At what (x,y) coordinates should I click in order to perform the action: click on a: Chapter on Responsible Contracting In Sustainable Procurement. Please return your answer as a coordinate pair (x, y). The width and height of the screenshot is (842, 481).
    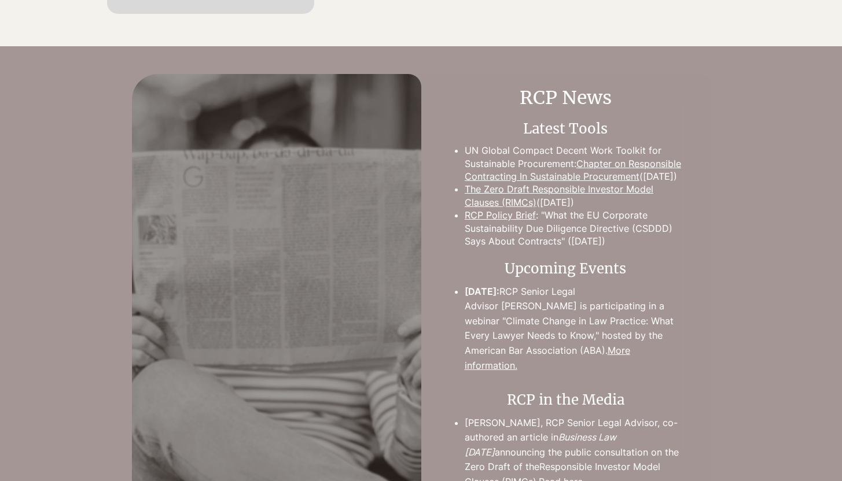
    Looking at the image, I should click on (573, 170).